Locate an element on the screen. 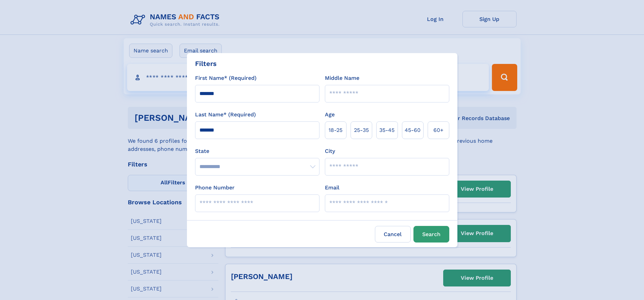 The height and width of the screenshot is (300, 644). label: State is located at coordinates (257, 151).